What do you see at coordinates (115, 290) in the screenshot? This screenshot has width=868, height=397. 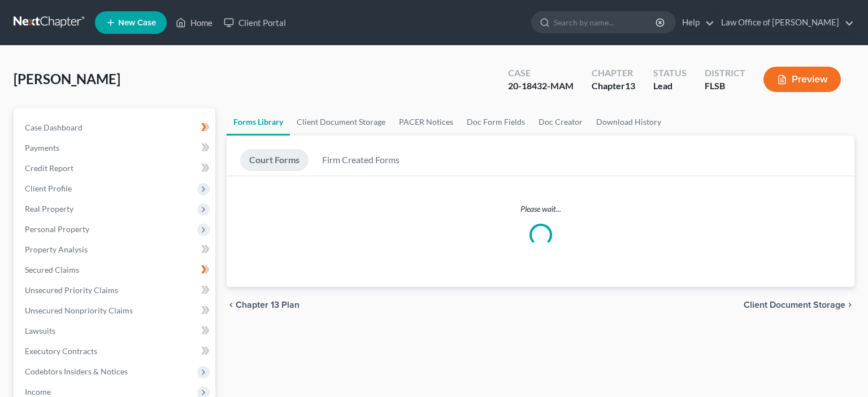 I see `a: Unsecured Priority Claims` at bounding box center [115, 290].